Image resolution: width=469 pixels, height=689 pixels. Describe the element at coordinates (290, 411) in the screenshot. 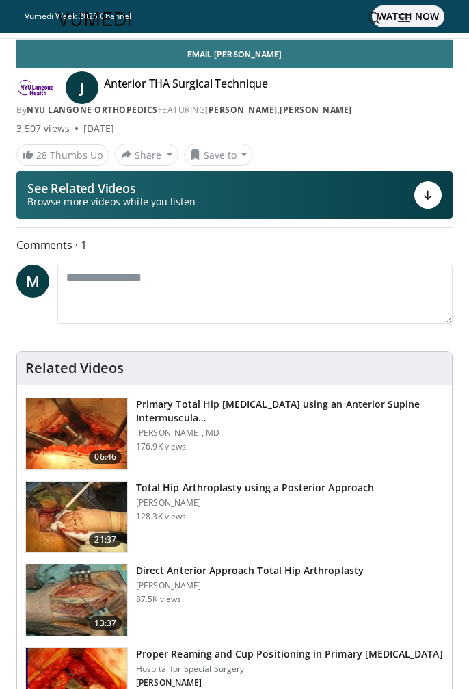

I see `h3: Primary Total Hip Arthroplasty using an Anterior Supine Intermuscular Approach` at that location.